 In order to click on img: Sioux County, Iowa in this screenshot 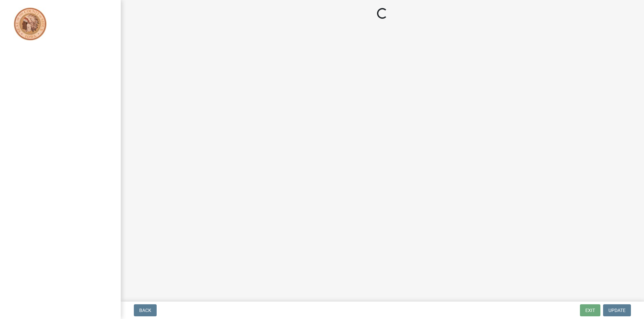, I will do `click(30, 24)`.